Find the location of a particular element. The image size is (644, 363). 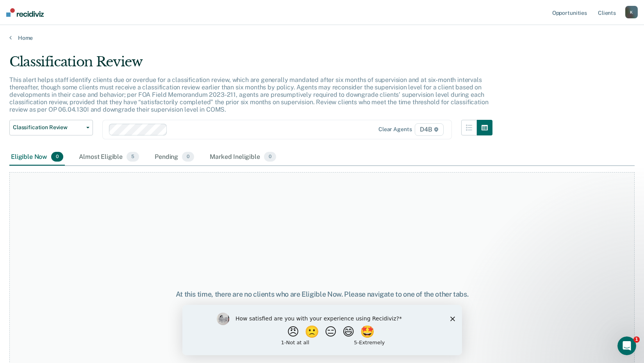

div: K is located at coordinates (632, 12).